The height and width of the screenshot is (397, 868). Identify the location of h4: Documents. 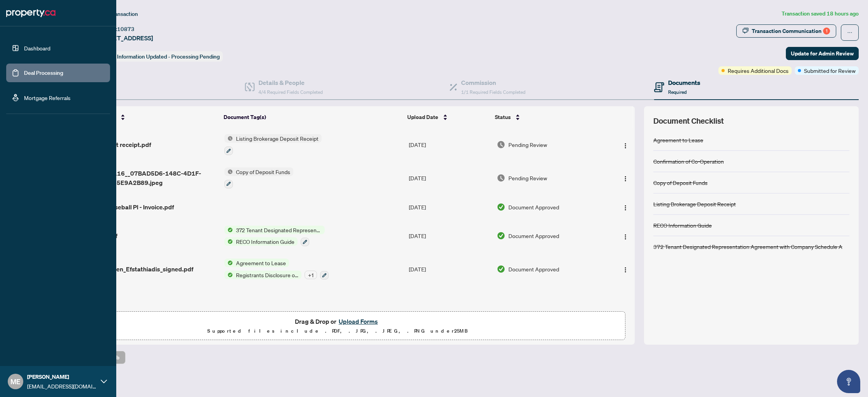
(684, 83).